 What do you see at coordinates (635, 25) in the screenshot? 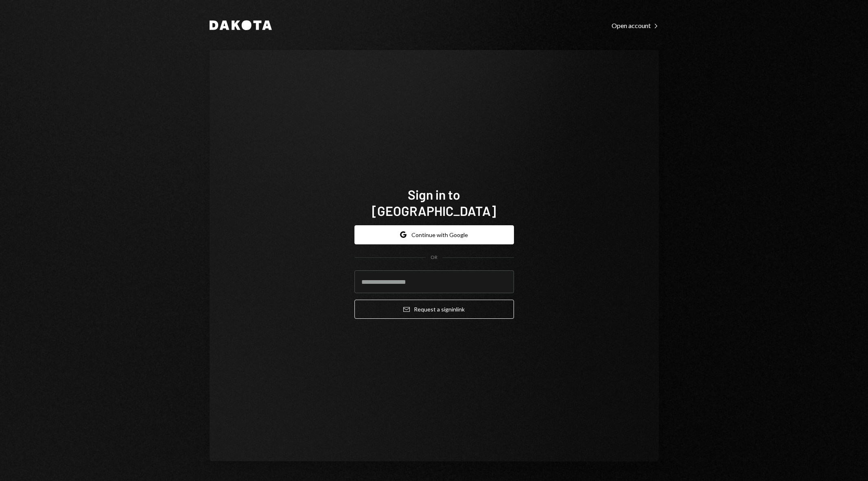
I see `a: Open account` at bounding box center [635, 25].